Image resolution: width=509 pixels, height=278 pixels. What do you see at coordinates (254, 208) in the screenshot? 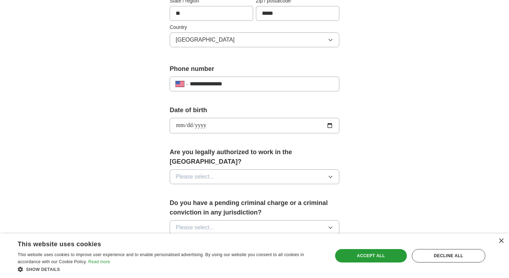
I see `label: Do you have a pending criminal charge or a criminal conviction in any jurisdiction?` at bounding box center [254, 208].